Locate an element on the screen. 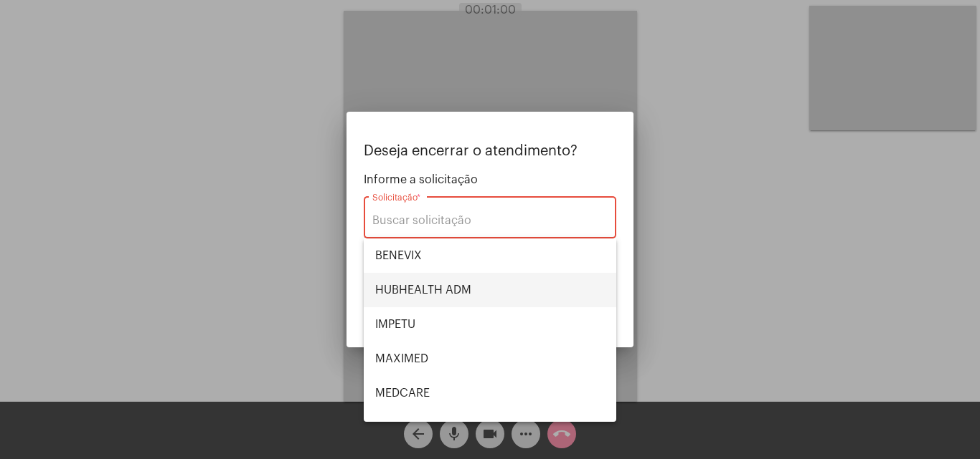 The width and height of the screenshot is (980, 459). span: BENEVIX is located at coordinates (490, 256).